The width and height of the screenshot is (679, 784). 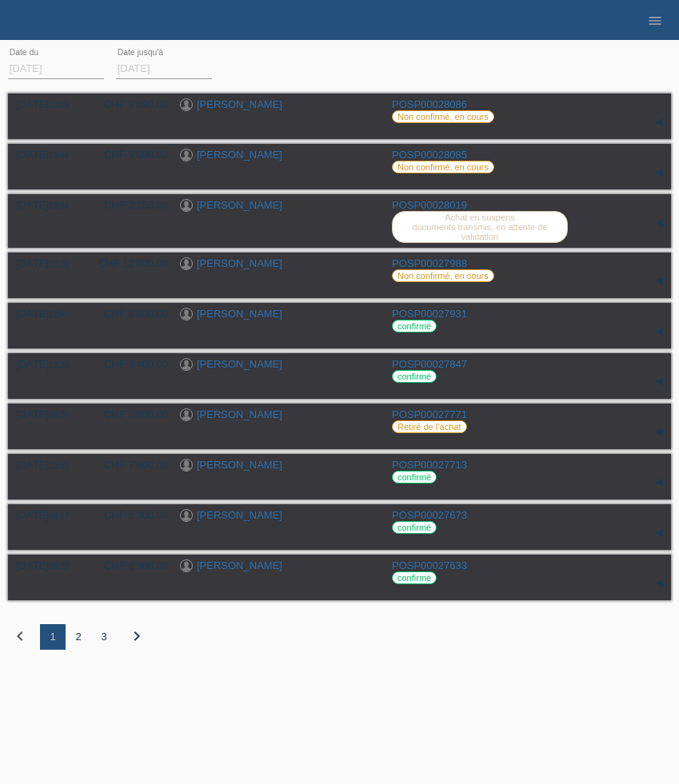 What do you see at coordinates (130, 104) in the screenshot?
I see `div: CHF 8'690.00` at bounding box center [130, 104].